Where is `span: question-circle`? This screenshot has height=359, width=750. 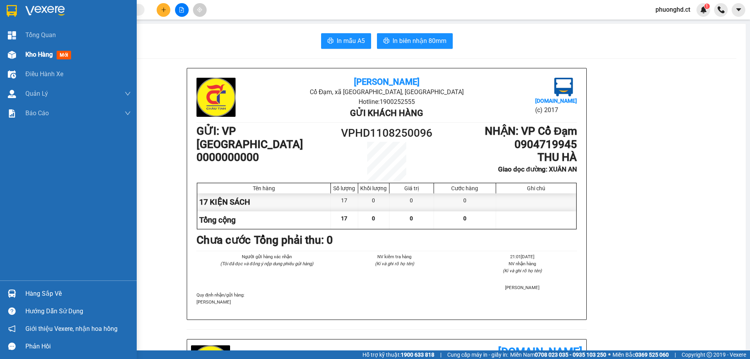 span: question-circle is located at coordinates (12, 311).